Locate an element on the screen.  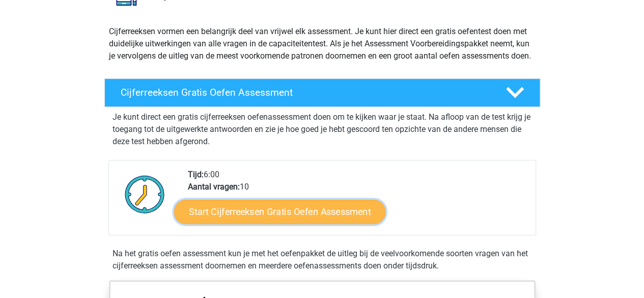
a: Start Cijferreeksen Gratis Oefen Assessment is located at coordinates (279, 212).